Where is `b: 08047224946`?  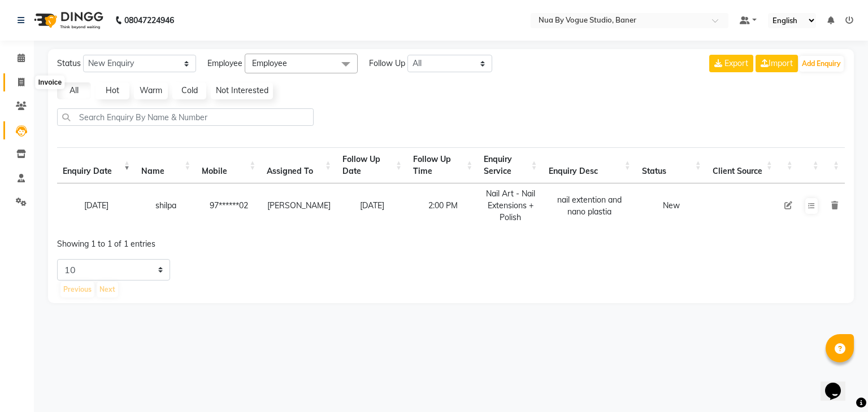
b: 08047224946 is located at coordinates (149, 20).